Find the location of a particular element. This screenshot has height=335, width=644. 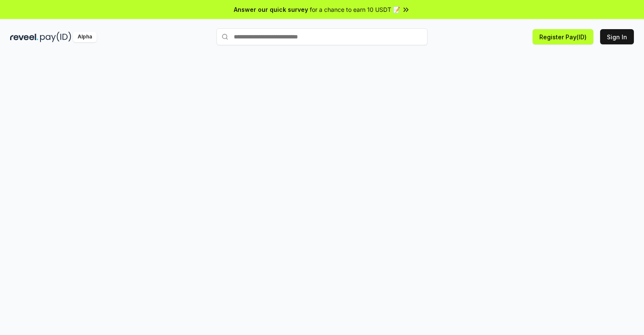

img: pay_id is located at coordinates (56, 37).